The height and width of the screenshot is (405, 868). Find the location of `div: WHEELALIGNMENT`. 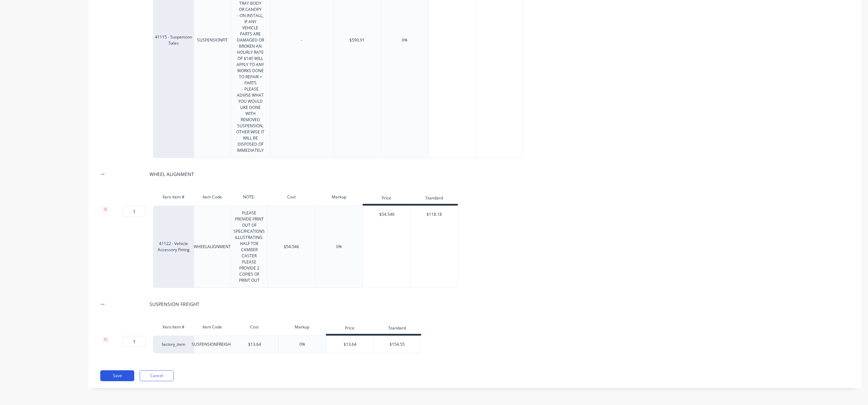

div: WHEELALIGNMENT is located at coordinates (212, 247).